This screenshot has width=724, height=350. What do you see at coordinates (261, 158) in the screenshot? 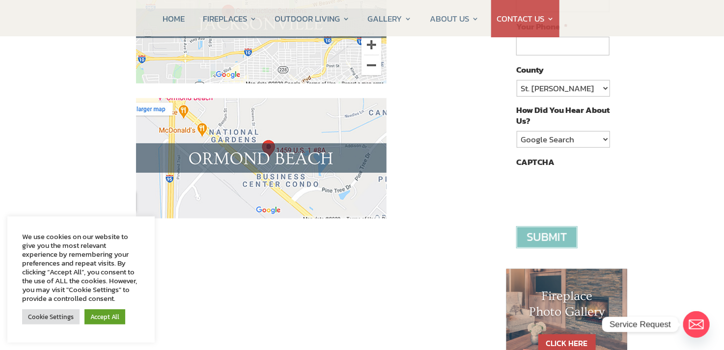
I see `img: map_ormond` at bounding box center [261, 158].